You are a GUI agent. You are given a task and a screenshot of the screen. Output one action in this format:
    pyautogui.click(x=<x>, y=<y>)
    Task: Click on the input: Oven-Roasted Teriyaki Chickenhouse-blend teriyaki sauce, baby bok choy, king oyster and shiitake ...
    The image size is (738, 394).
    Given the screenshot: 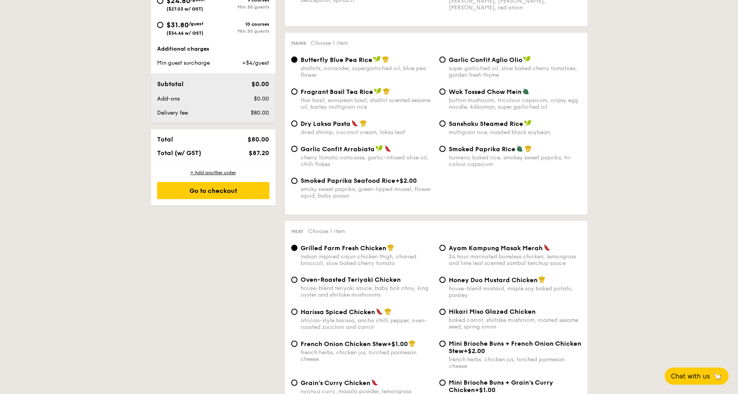 What is the action you would take?
    pyautogui.click(x=295, y=280)
    